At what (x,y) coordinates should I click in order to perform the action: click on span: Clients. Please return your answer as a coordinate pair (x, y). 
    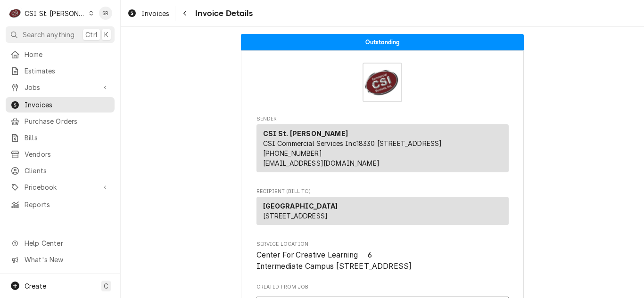
    Looking at the image, I should click on (67, 170).